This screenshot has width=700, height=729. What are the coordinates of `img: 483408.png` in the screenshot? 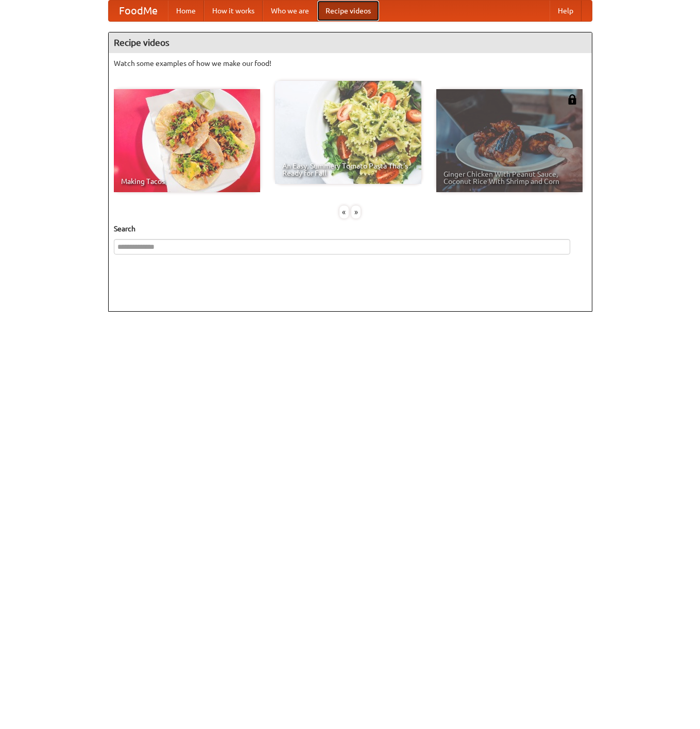 It's located at (573, 99).